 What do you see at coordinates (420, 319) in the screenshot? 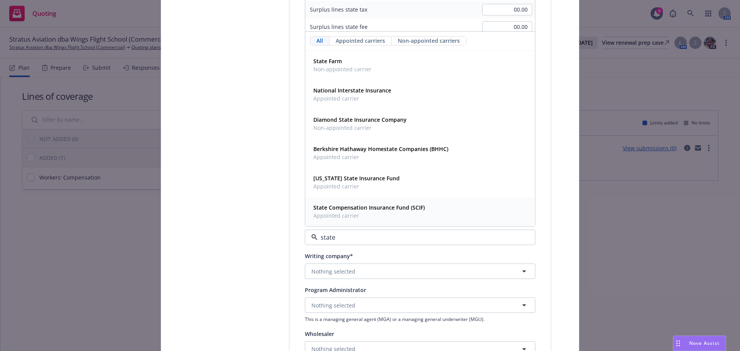
I see `span: This is a managing general agent (MGA) or a managing general underwriter (MGU).` at bounding box center [420, 319].